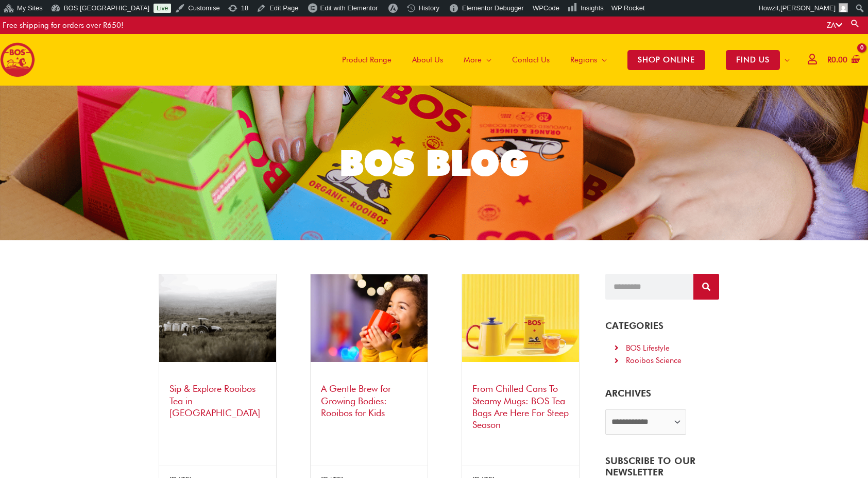 The width and height of the screenshot is (868, 478). Describe the element at coordinates (584, 60) in the screenshot. I see `span: Regions` at that location.